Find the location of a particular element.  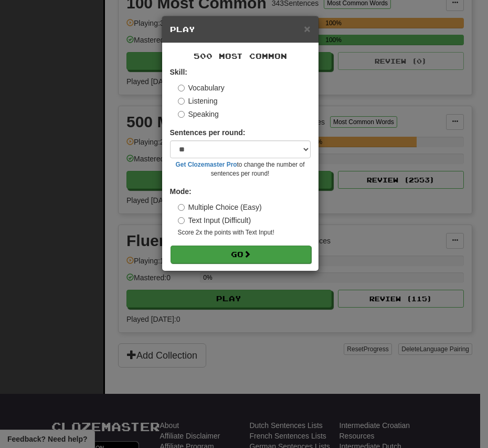

button: Close is located at coordinates (308, 28).